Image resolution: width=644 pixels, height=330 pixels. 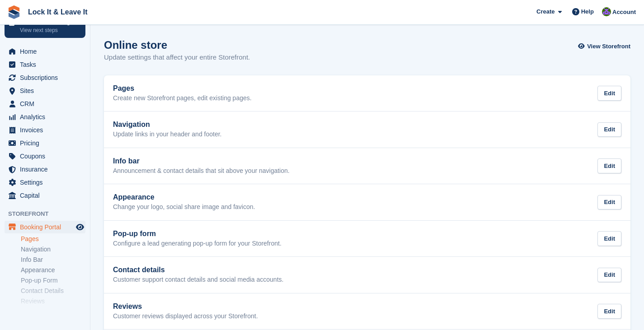 What do you see at coordinates (53, 270) in the screenshot?
I see `a: Appearance` at bounding box center [53, 270].